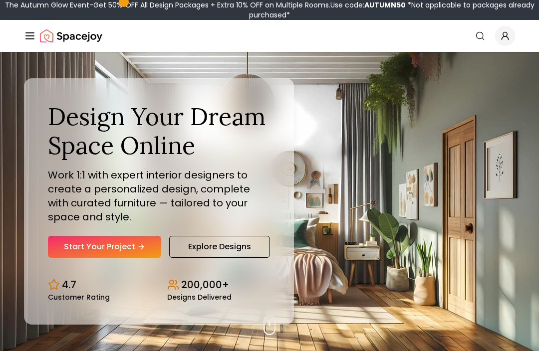 Image resolution: width=539 pixels, height=351 pixels. Describe the element at coordinates (205, 285) in the screenshot. I see `p: 200,000+` at that location.